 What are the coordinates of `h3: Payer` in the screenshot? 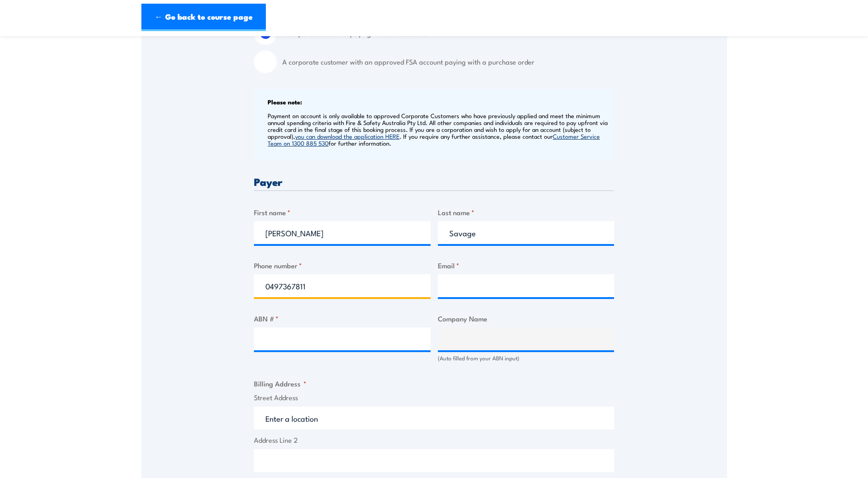 It's located at (434, 181).